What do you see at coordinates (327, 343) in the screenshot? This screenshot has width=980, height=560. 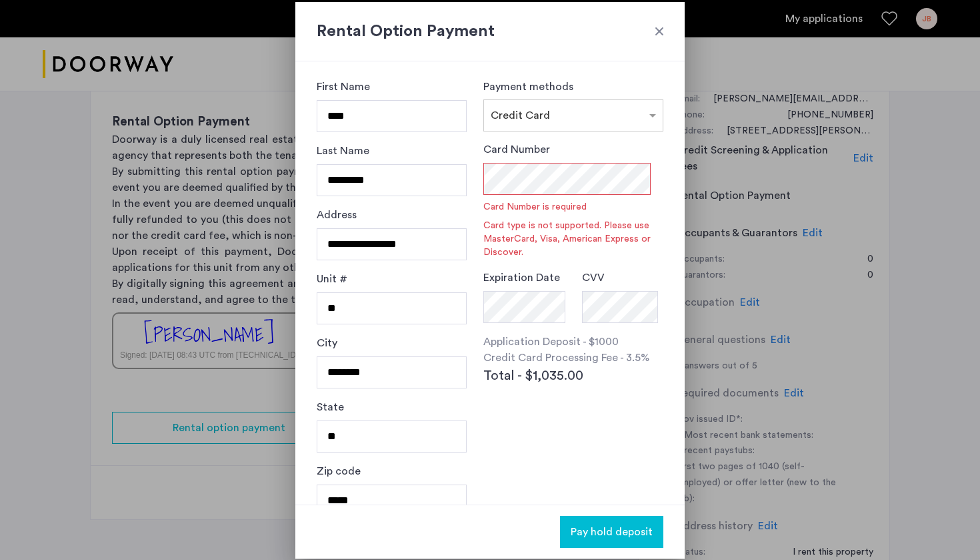 I see `label: City` at bounding box center [327, 343].